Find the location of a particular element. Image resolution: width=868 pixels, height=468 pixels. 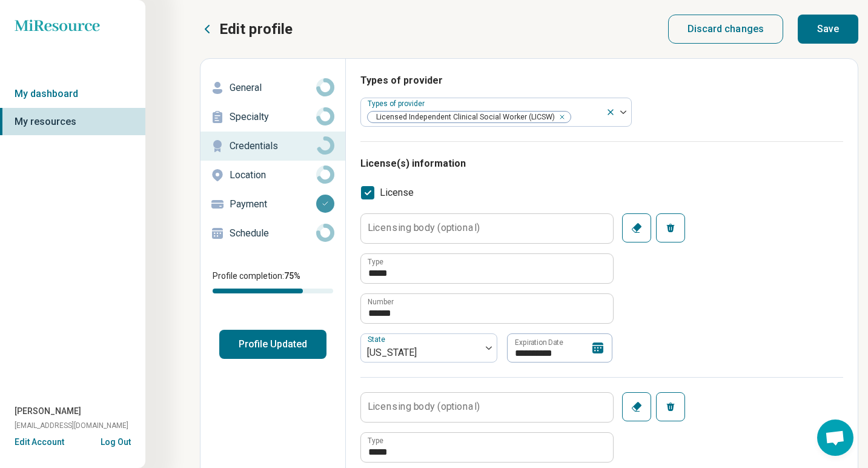

p: General is located at coordinates (273, 88).